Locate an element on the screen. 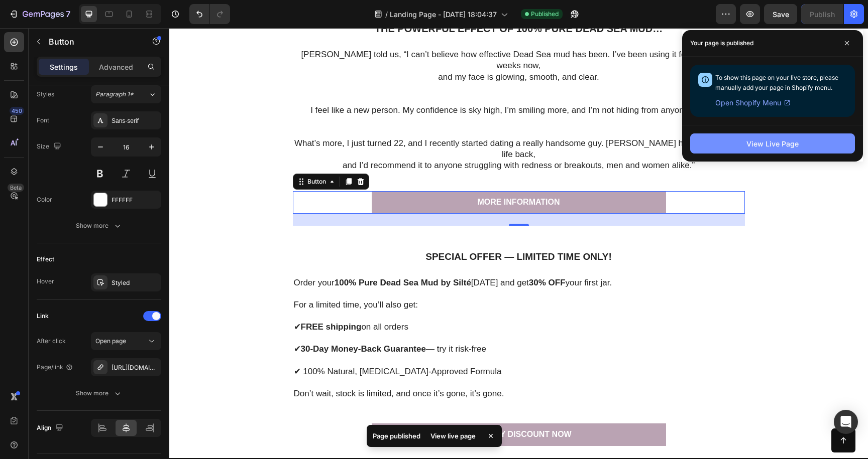 The width and height of the screenshot is (868, 459). div: Open Intercom Messenger is located at coordinates (846, 422).